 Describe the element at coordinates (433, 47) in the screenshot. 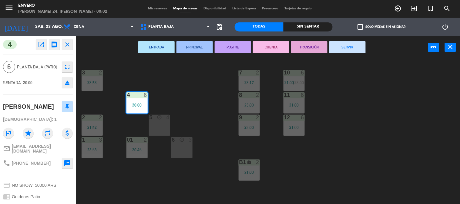

I see `i: power_input` at that location.